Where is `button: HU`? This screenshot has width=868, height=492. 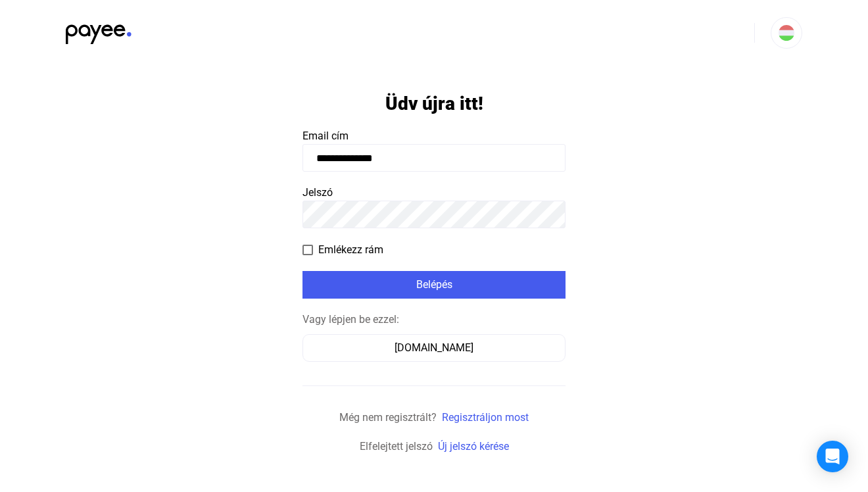
button: HU is located at coordinates (786, 33).